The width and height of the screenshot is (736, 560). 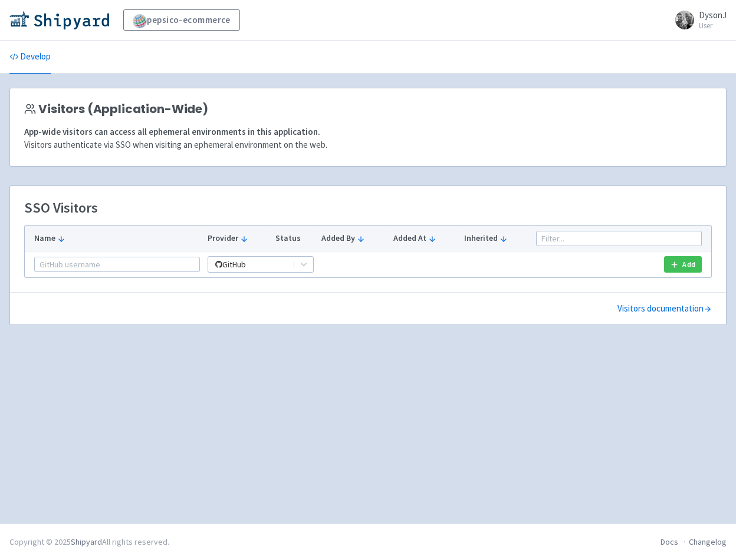 I want to click on a: Visitors documentation, so click(x=665, y=309).